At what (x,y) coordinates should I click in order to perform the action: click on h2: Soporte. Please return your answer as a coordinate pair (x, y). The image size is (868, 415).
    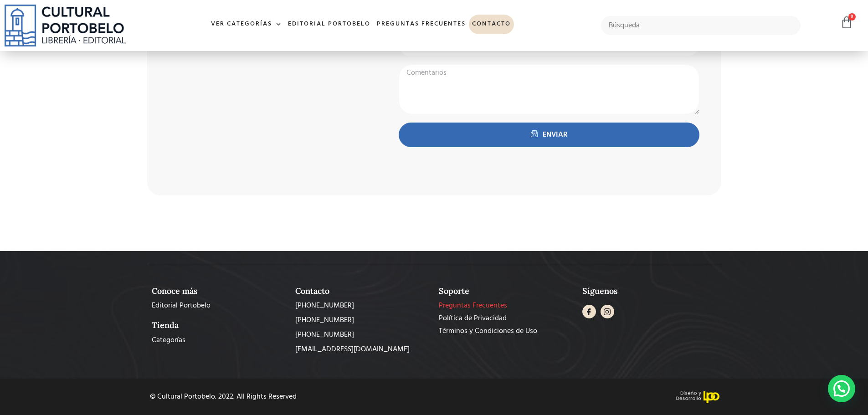
    Looking at the image, I should click on (506, 291).